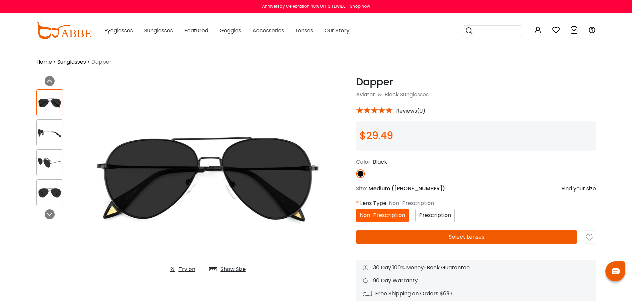 This screenshot has width=632, height=308. I want to click on span: Dapper, so click(101, 62).